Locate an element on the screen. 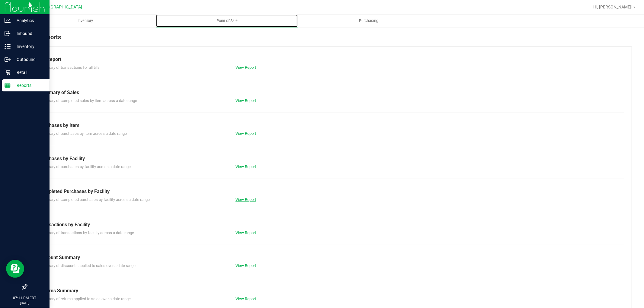 Image resolution: width=644 pixels, height=308 pixels. inline-svg: Analytics is located at coordinates (8, 21).